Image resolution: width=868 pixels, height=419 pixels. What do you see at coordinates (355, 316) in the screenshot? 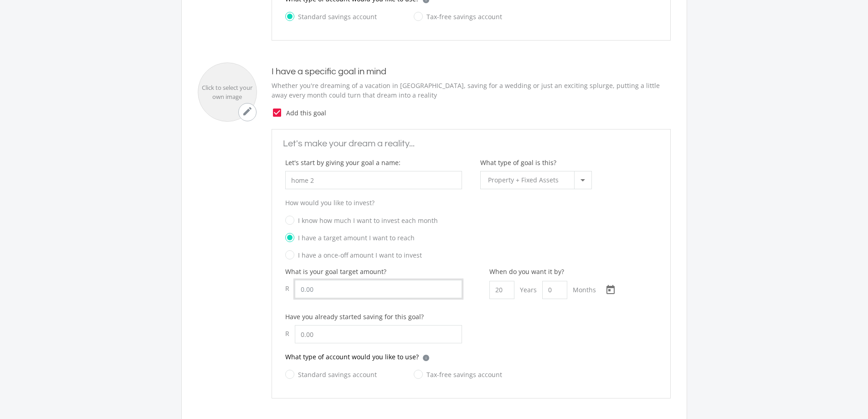
I see `label: Have you already started saving for this goal?` at bounding box center [355, 316].